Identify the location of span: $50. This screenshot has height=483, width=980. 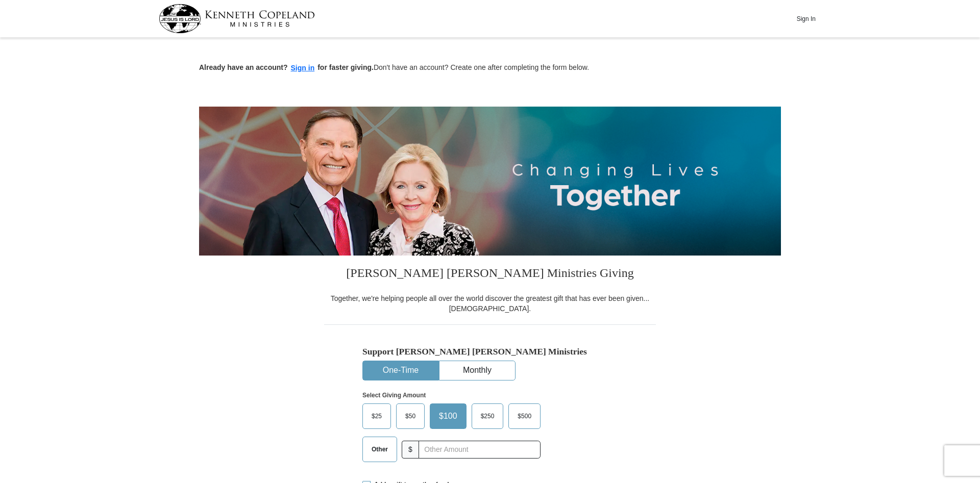
(410, 416).